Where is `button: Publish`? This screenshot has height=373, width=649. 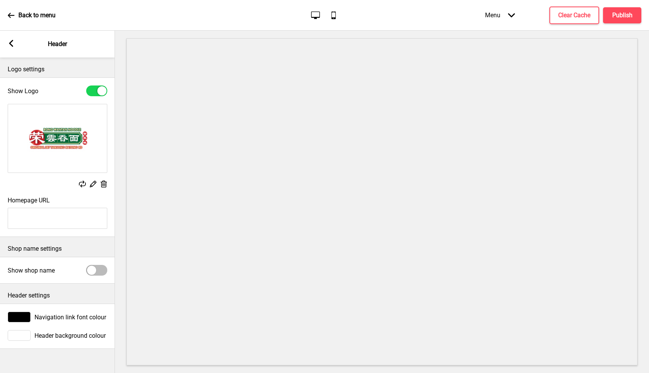 button: Publish is located at coordinates (622, 15).